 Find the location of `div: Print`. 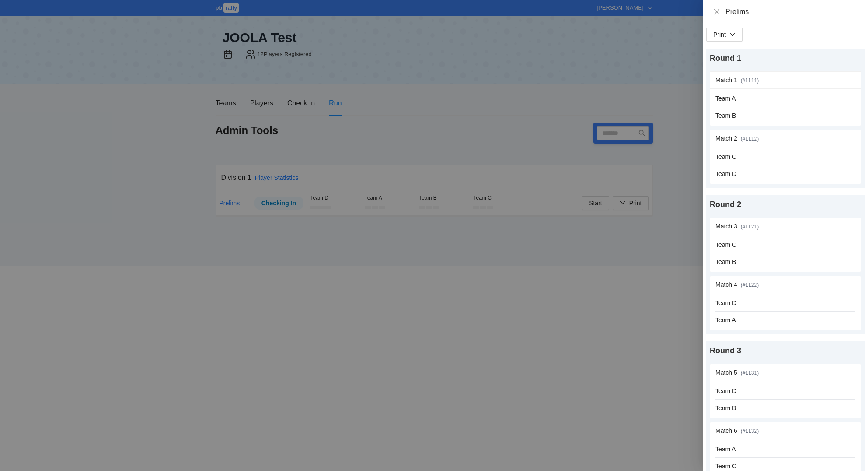

div: Print is located at coordinates (719, 35).